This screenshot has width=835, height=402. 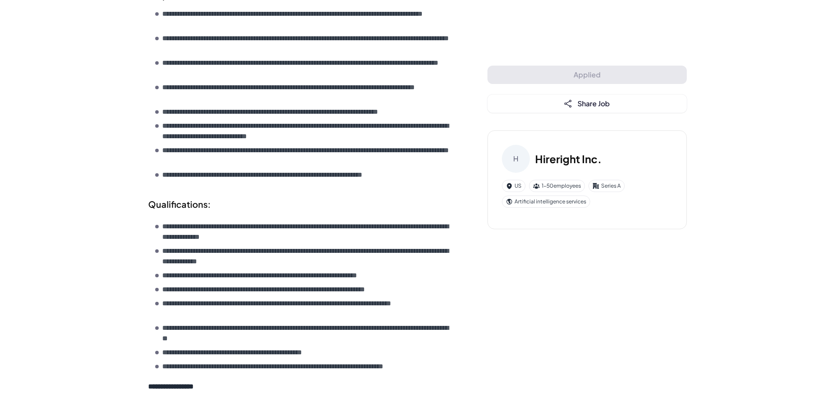 I want to click on div: Artificial intelligence services, so click(x=546, y=202).